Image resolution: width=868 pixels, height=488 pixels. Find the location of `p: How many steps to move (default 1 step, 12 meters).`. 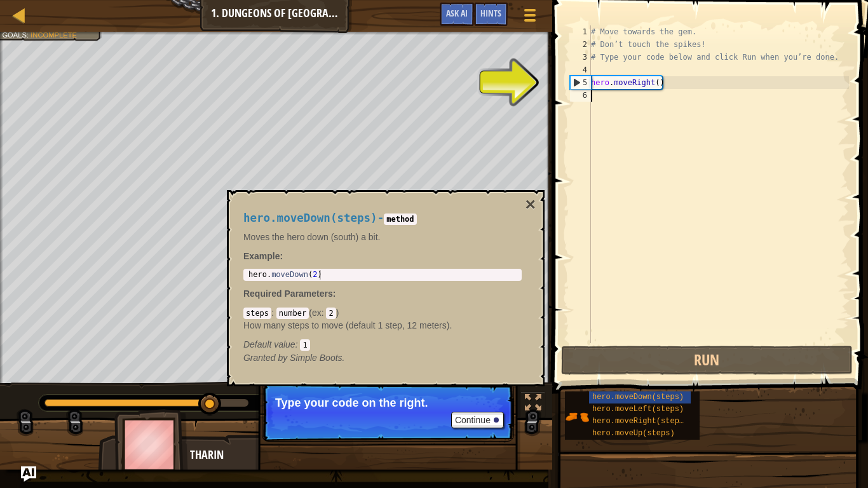

p: How many steps to move (default 1 step, 12 meters). is located at coordinates (383, 325).